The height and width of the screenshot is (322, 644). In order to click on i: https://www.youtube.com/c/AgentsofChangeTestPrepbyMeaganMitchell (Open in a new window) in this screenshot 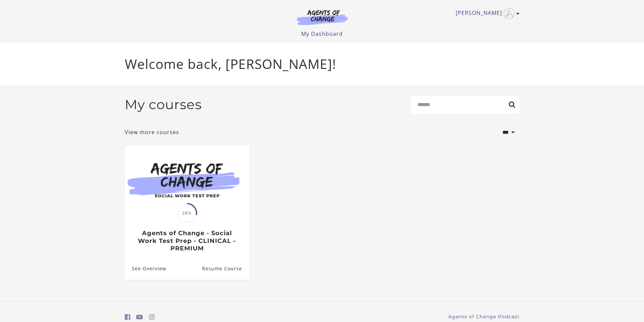, I will do `click(140, 317)`.